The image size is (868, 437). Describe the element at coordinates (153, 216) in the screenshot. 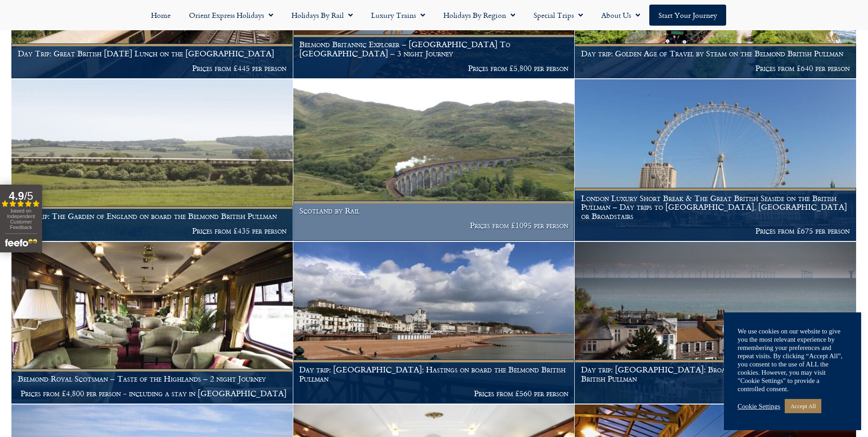

I see `h1: Day trip: The Garden of England on board the Belmond British Pullman` at that location.